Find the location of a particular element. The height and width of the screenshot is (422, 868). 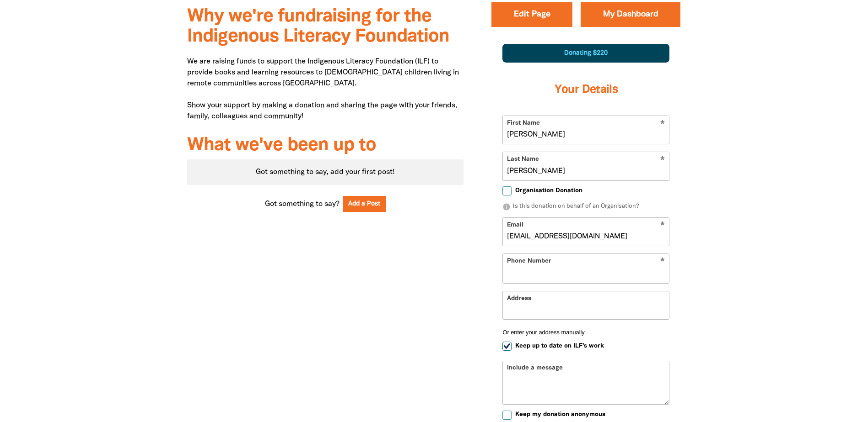

p: Is this donation on behalf of an Organisation? is located at coordinates (586, 207).